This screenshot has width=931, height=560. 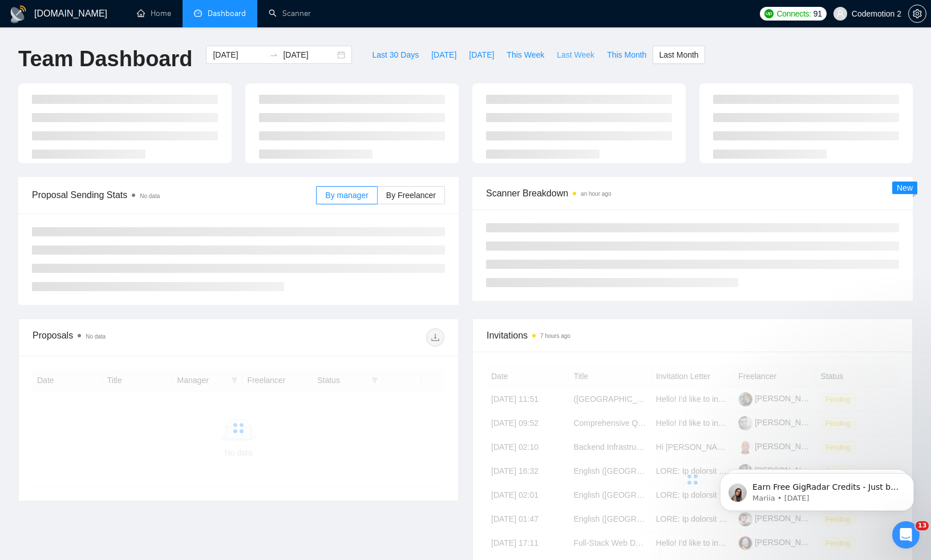 What do you see at coordinates (794, 14) in the screenshot?
I see `span: Connects:` at bounding box center [794, 14].